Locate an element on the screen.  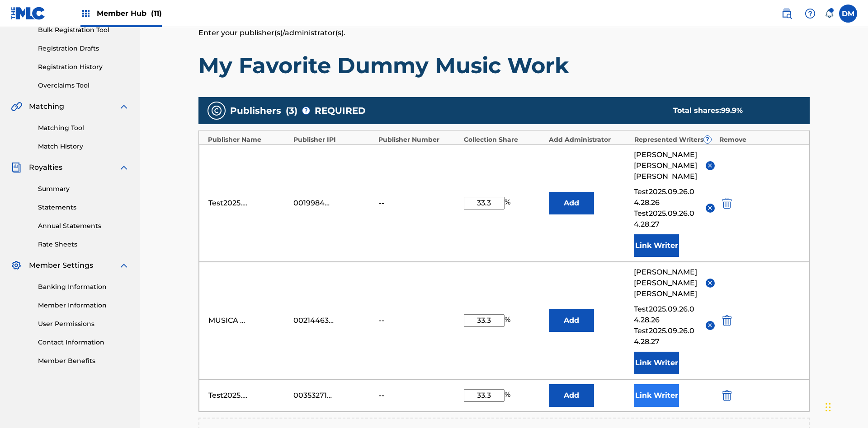
div: Publisher Number is located at coordinates (418, 139).